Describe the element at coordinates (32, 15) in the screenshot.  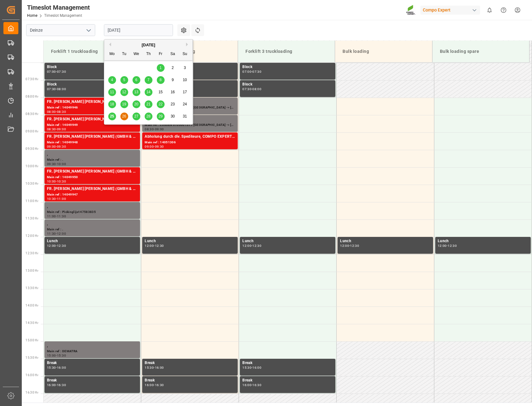
I see `a: Home` at that location.